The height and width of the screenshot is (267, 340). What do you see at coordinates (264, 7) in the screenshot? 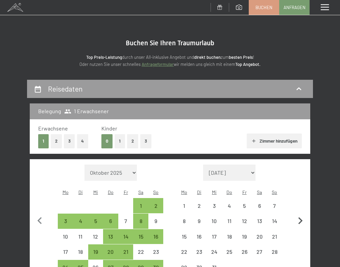
I see `span: Buchen` at bounding box center [264, 7].